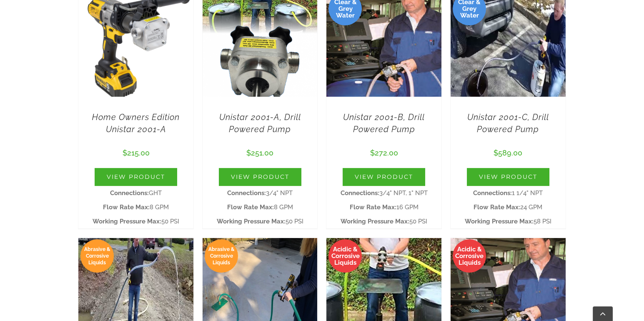 The height and width of the screenshot is (321, 644). Describe the element at coordinates (261, 123) in the screenshot. I see `a: Unistar 2001-A, Drill Powered Pump` at that location.